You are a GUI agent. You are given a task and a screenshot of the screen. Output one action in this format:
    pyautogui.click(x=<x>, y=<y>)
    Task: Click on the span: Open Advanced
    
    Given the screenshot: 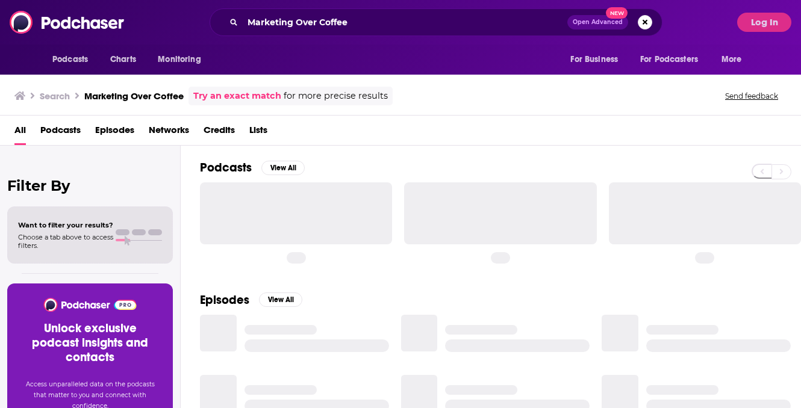 What is the action you would take?
    pyautogui.click(x=597, y=22)
    